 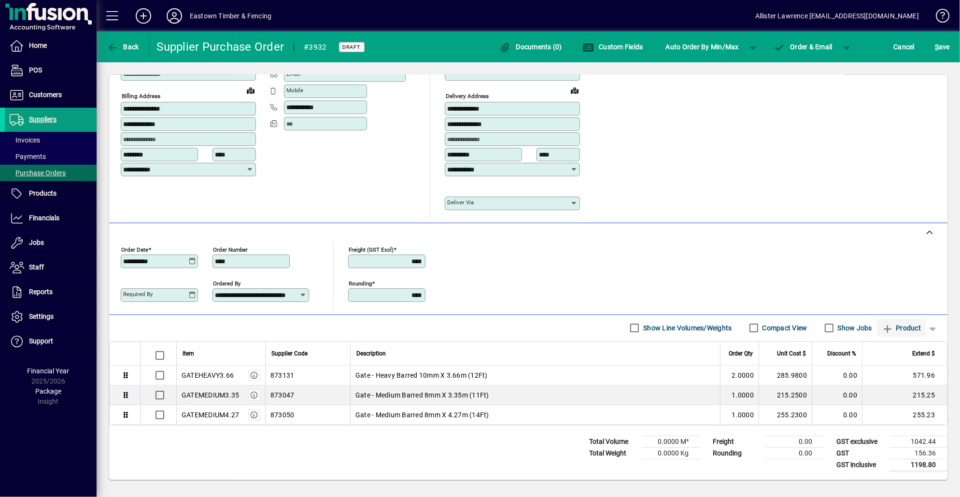 I want to click on span: Gate - Heavy Barred 10mm X 3.66m (12Ft), so click(x=422, y=375).